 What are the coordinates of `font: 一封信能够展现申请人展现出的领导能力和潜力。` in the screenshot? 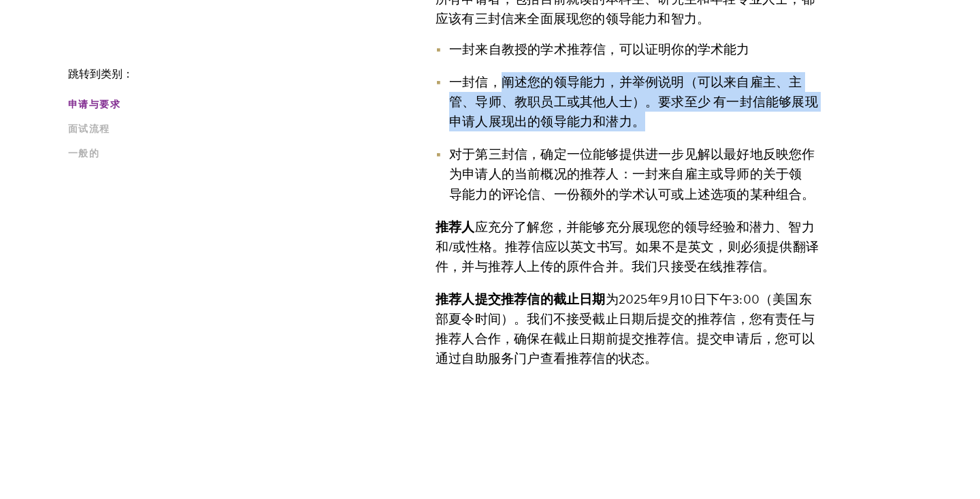 It's located at (633, 112).